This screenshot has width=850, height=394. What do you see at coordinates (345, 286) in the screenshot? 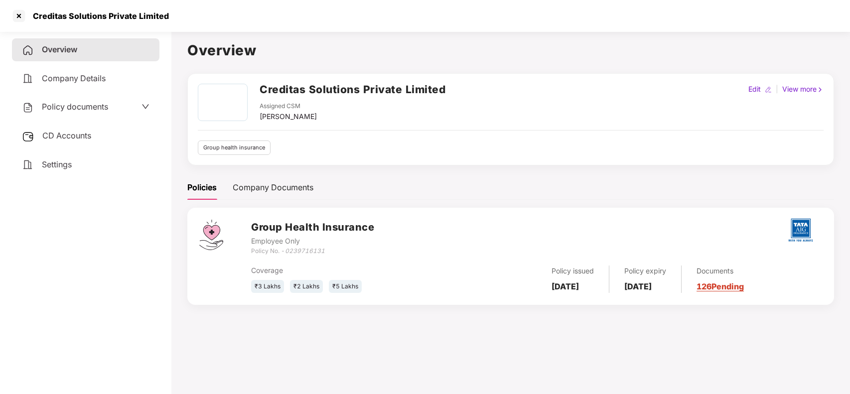
I see `div: ₹5 Lakhs` at bounding box center [345, 286].